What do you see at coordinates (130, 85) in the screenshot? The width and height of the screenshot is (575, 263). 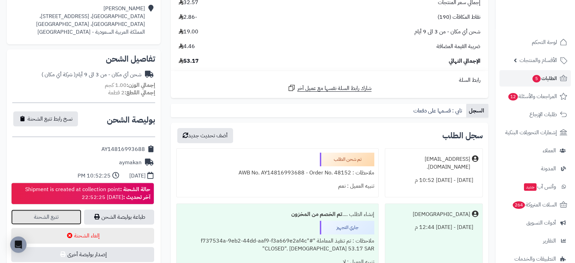 I see `small: 1.00 كجم` at bounding box center [130, 85].